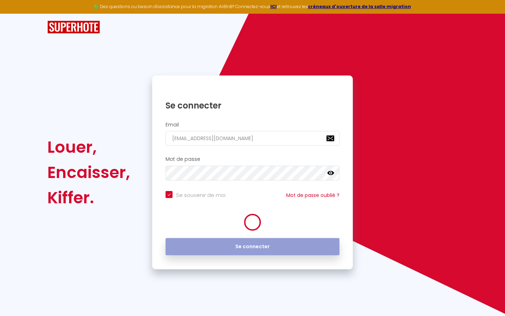 This screenshot has height=316, width=505. I want to click on strong: créneaux d'ouverture de la salle migration, so click(359, 6).